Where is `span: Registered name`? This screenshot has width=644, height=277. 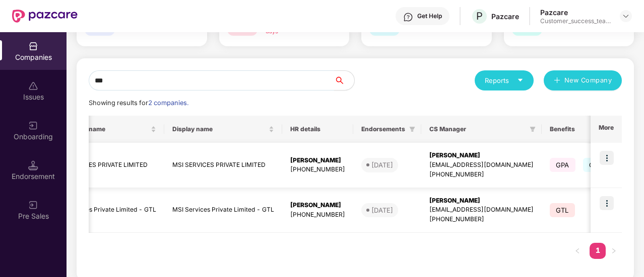
span: Registered name is located at coordinates (101, 129).